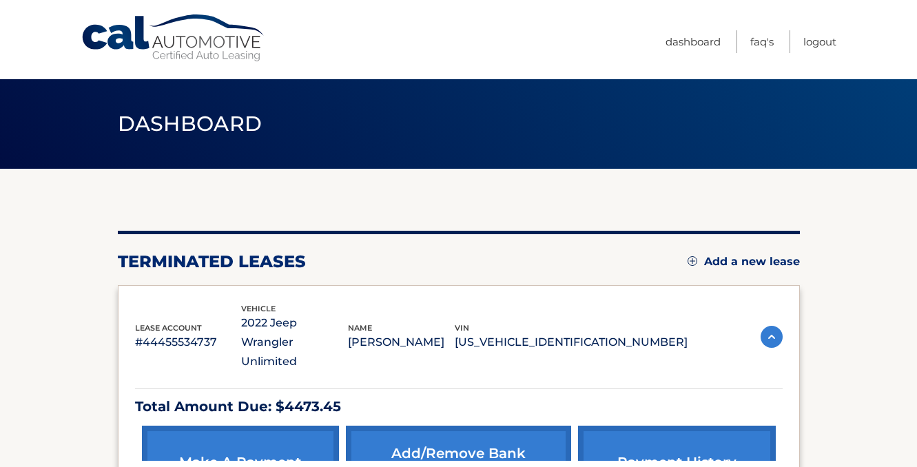 The width and height of the screenshot is (917, 467). What do you see at coordinates (258, 309) in the screenshot?
I see `span: vehicle` at bounding box center [258, 309].